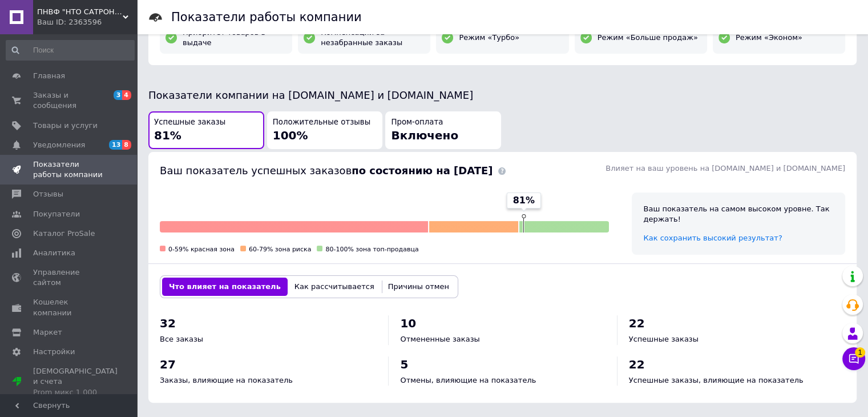 This screenshot has height=417, width=868. I want to click on span: Включено, so click(425, 135).